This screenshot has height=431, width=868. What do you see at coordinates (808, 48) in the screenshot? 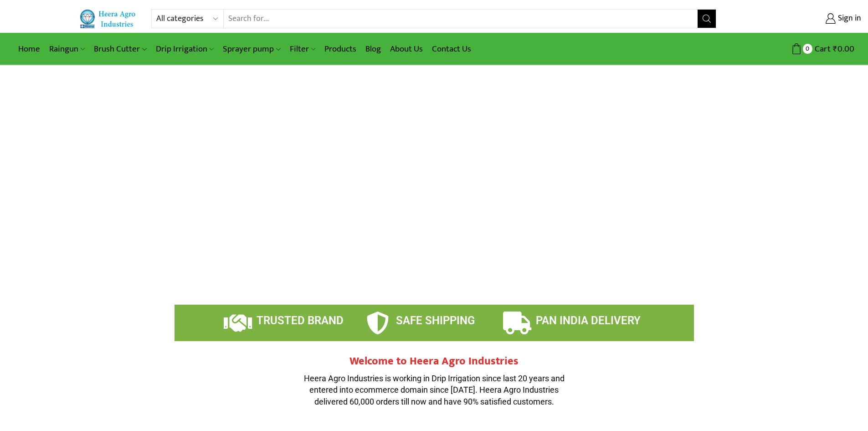
I see `span: 0` at bounding box center [808, 48].